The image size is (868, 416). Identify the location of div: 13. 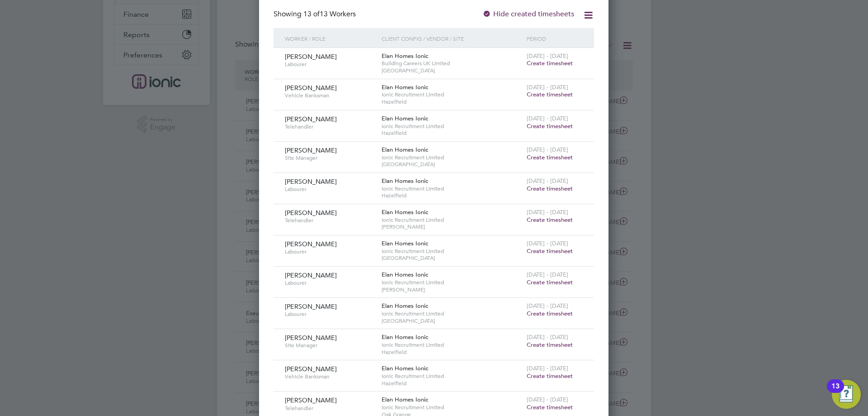
(836, 392).